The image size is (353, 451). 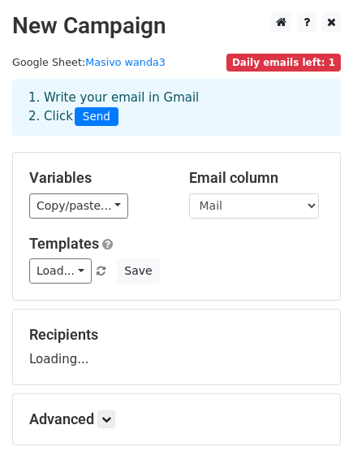 I want to click on span: Send, so click(x=97, y=117).